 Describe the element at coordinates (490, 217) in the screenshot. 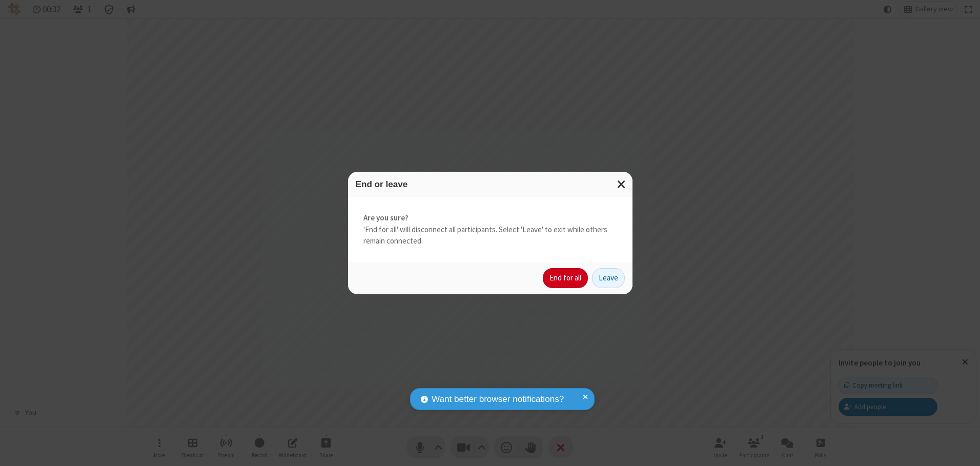

I see `strong: Are you sure?` at that location.